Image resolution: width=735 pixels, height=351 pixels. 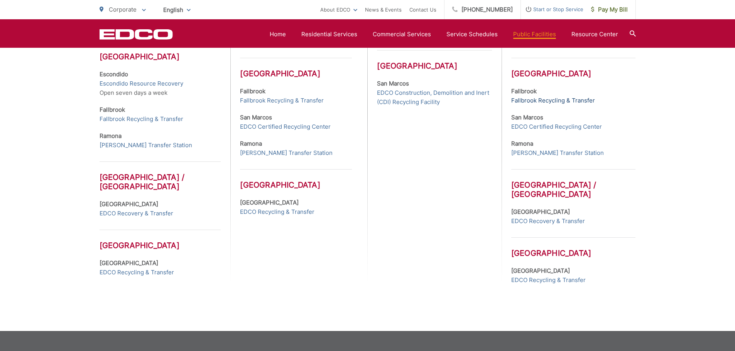 What do you see at coordinates (141, 84) in the screenshot?
I see `a: Escondido Resource Recovery` at bounding box center [141, 84].